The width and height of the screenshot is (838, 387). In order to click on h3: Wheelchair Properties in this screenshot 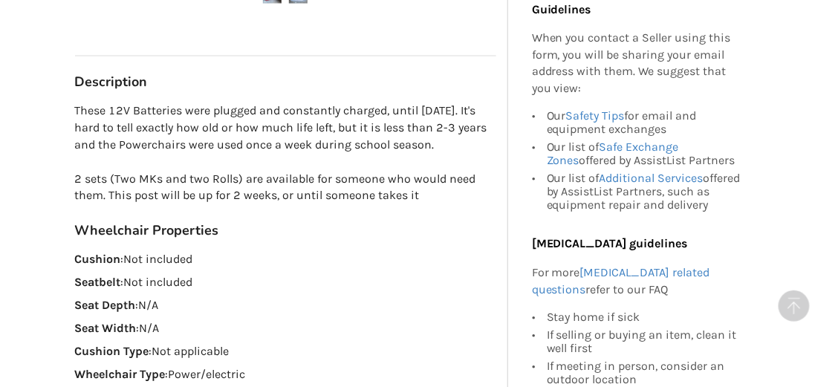, I will do `click(285, 231)`.